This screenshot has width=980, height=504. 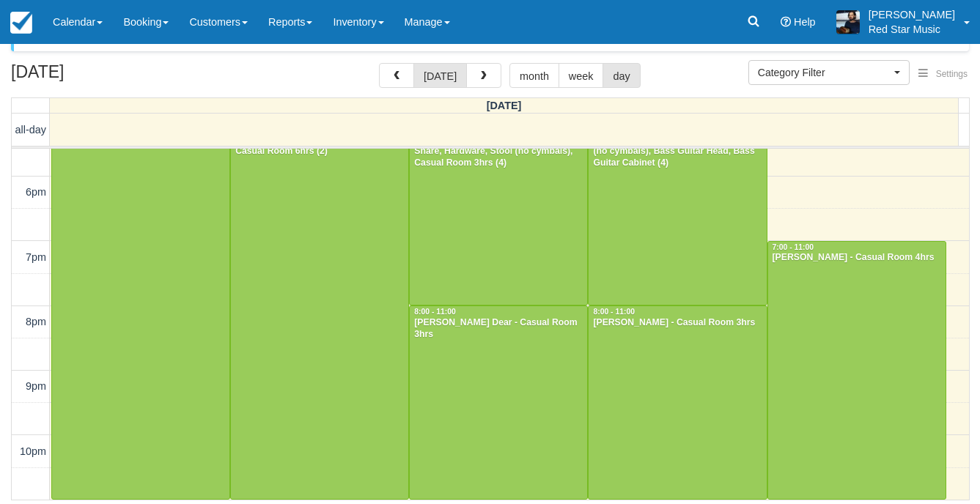 I want to click on span: 7pm, so click(x=36, y=257).